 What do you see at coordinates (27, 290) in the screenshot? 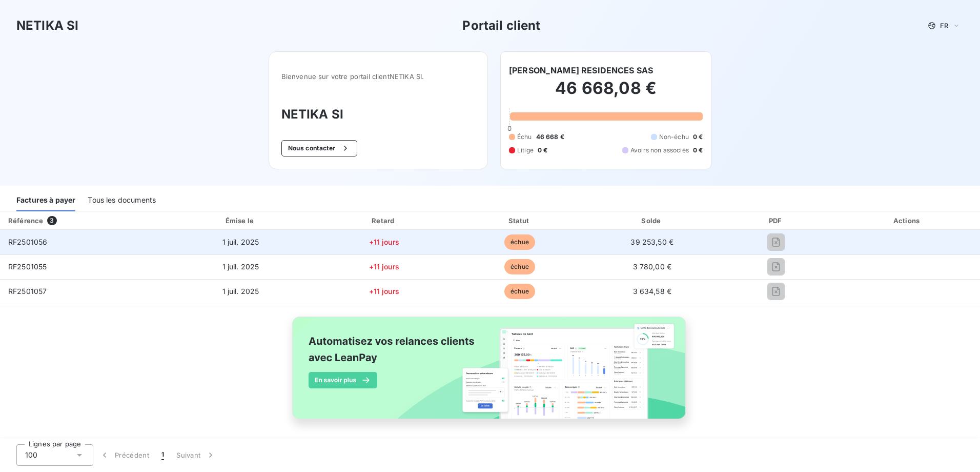
I see `span: RF2501057` at bounding box center [27, 290].